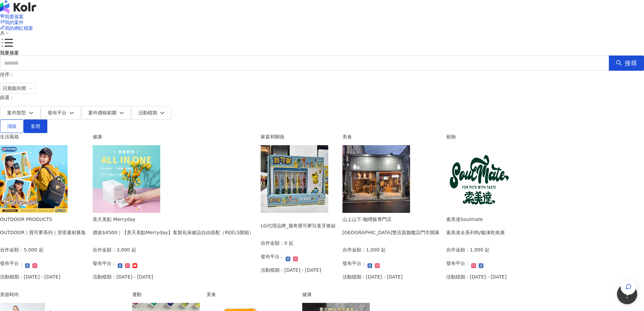  Describe the element at coordinates (391, 219) in the screenshot. I see `div: 山上山下-咖哩飯專門店` at that location.